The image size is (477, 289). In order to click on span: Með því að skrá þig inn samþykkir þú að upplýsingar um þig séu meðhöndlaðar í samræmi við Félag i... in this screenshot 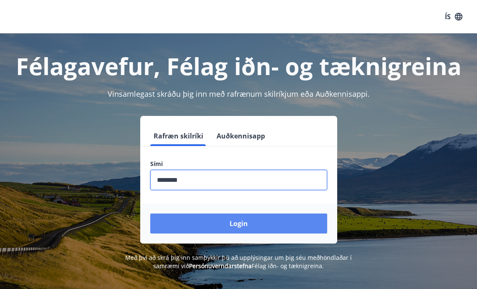, I will do `click(238, 262)`.